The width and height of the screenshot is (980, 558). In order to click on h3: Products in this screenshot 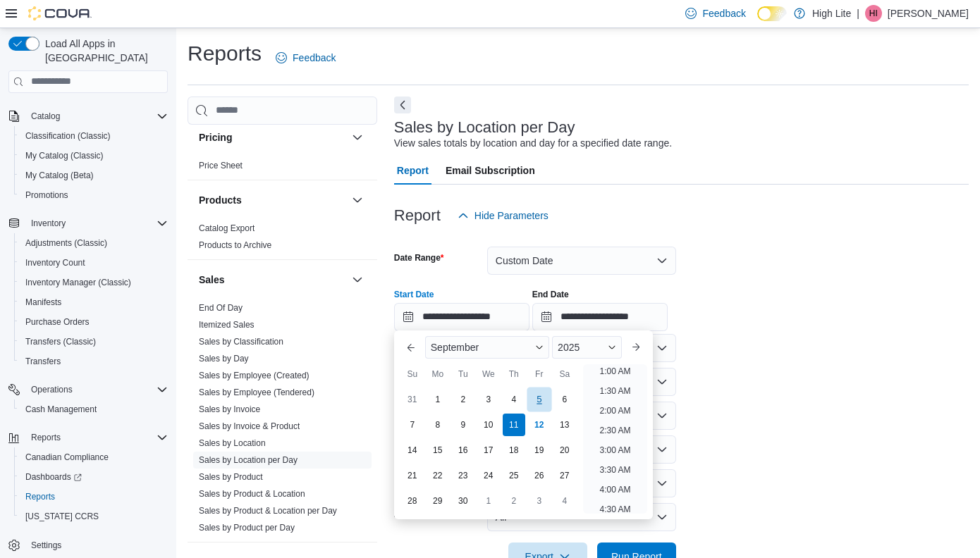, I will do `click(220, 201)`.